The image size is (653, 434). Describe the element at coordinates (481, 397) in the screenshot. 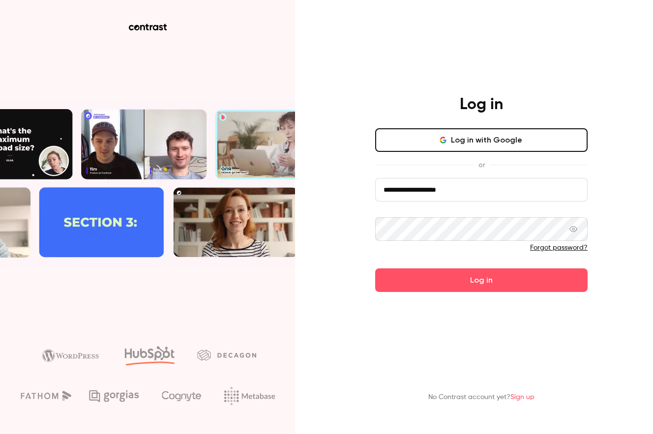

I see `p: No Contrast account yet?` at that location.